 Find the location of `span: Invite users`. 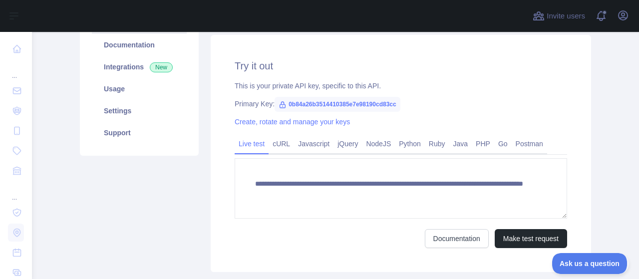

span: Invite users is located at coordinates (566, 16).